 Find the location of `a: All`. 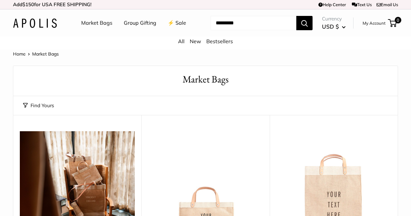

a: All is located at coordinates (181, 41).